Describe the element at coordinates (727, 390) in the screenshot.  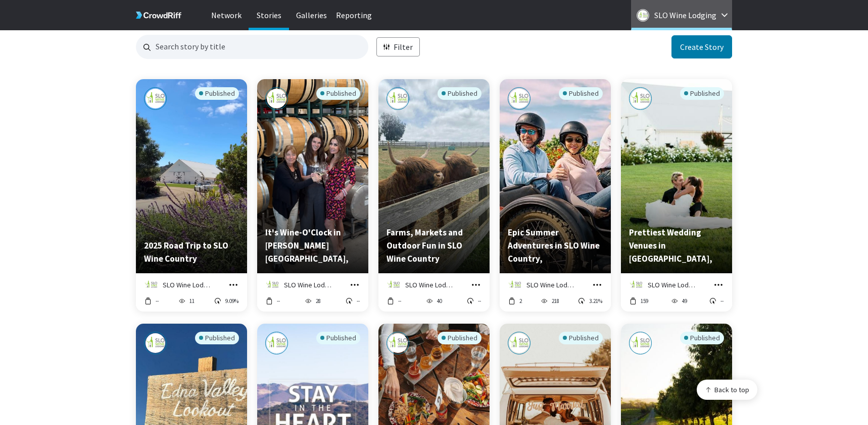
I see `button: Back to top` at that location.